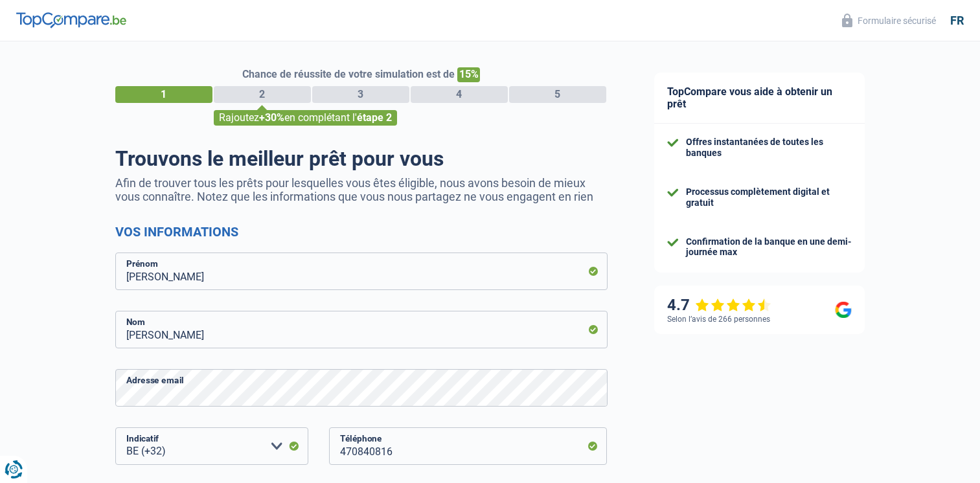  What do you see at coordinates (361, 189) in the screenshot?
I see `p: Afin de trouver tous les prêts pour lesquelles vous êtes éligible, nous avons besoin de mieux vou...` at bounding box center [361, 189].